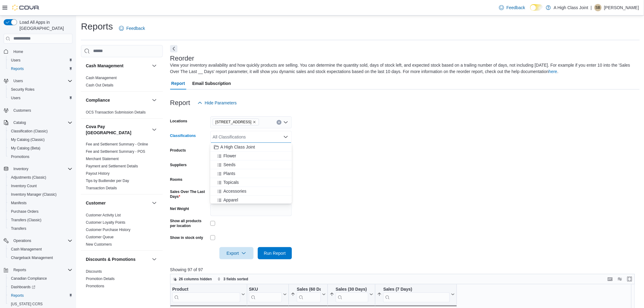  What do you see at coordinates (100, 237) in the screenshot?
I see `span: Customer Queue` at bounding box center [100, 237].